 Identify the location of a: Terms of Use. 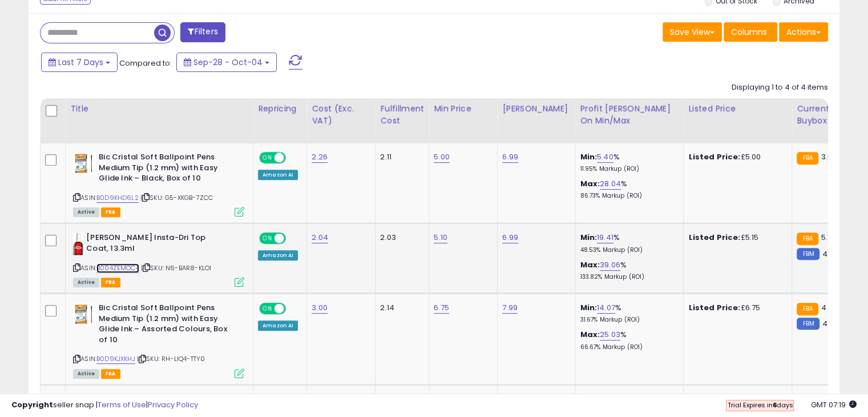
(121, 404).